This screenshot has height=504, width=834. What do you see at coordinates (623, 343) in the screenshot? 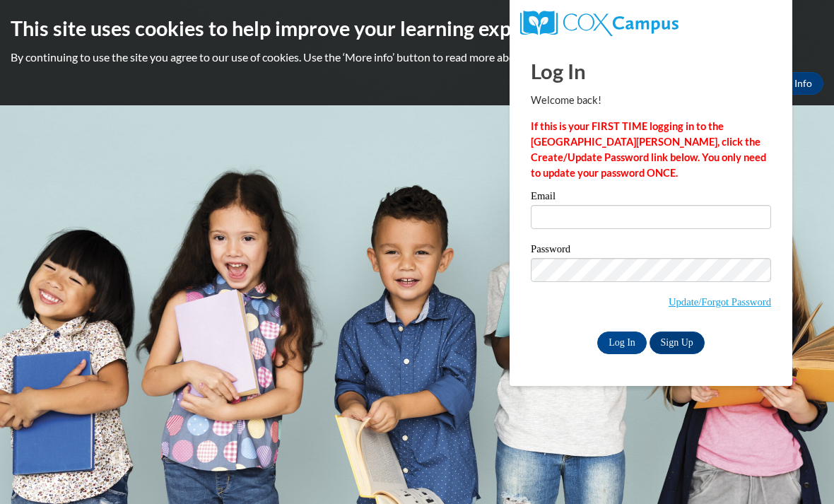
I see `input: Log In` at bounding box center [623, 343].